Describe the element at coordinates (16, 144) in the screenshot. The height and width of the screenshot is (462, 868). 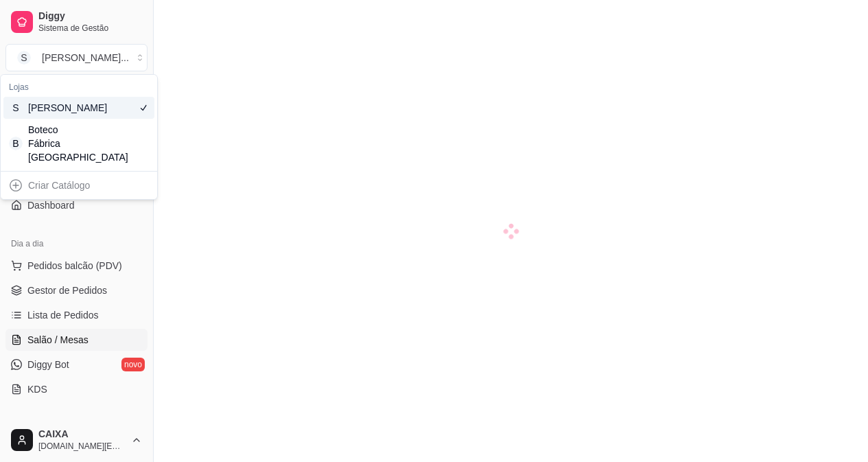
I see `span: B` at that location.